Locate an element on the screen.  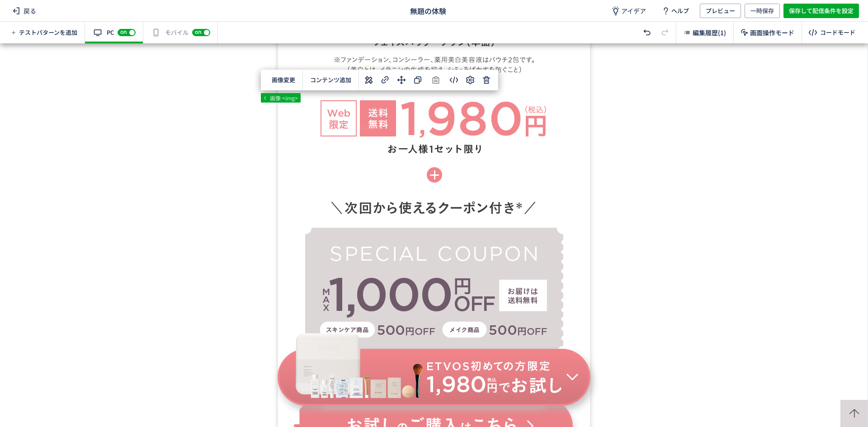
button: プレビュー is located at coordinates (720, 11).